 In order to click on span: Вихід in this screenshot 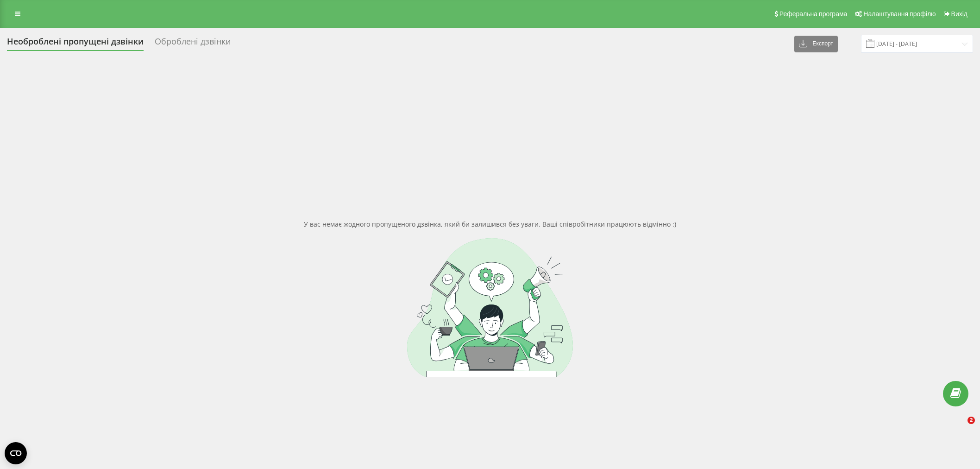, I will do `click(959, 14)`.